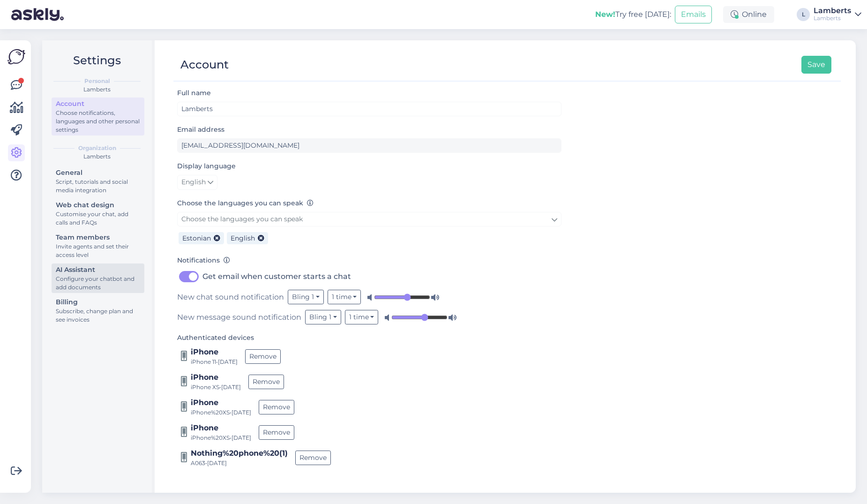 The height and width of the screenshot is (504, 867). Describe the element at coordinates (197, 183) in the screenshot. I see `a: English` at that location.